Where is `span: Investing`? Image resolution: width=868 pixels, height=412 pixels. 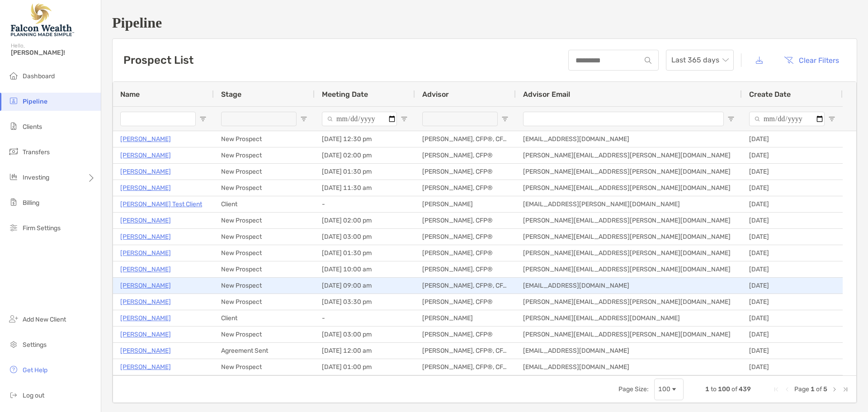 span: Investing is located at coordinates (36, 178).